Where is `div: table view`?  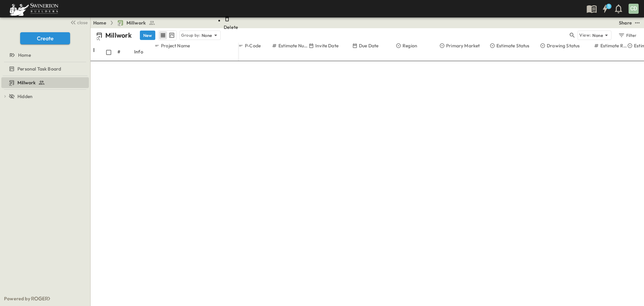 div: table view is located at coordinates (167, 35).